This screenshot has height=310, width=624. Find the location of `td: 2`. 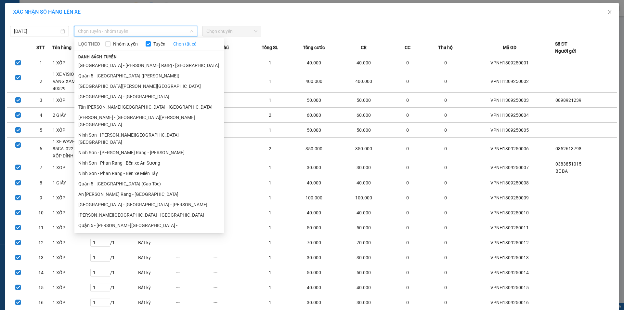

td: 2 is located at coordinates (270, 148).